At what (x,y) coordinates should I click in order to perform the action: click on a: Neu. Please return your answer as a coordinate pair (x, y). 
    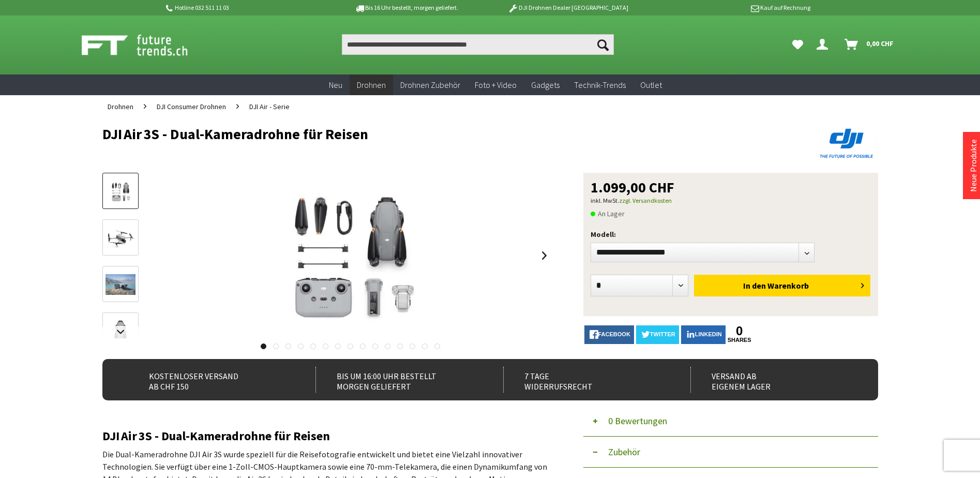
    Looking at the image, I should click on (335, 85).